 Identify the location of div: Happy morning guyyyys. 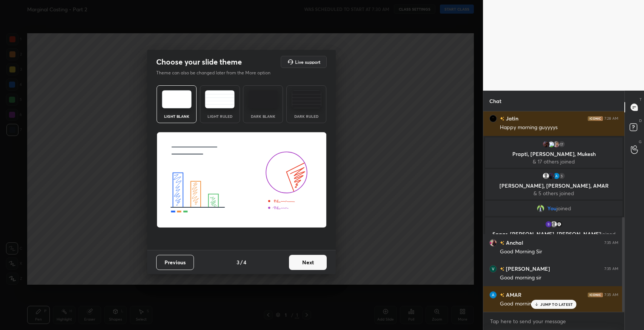
(559, 128).